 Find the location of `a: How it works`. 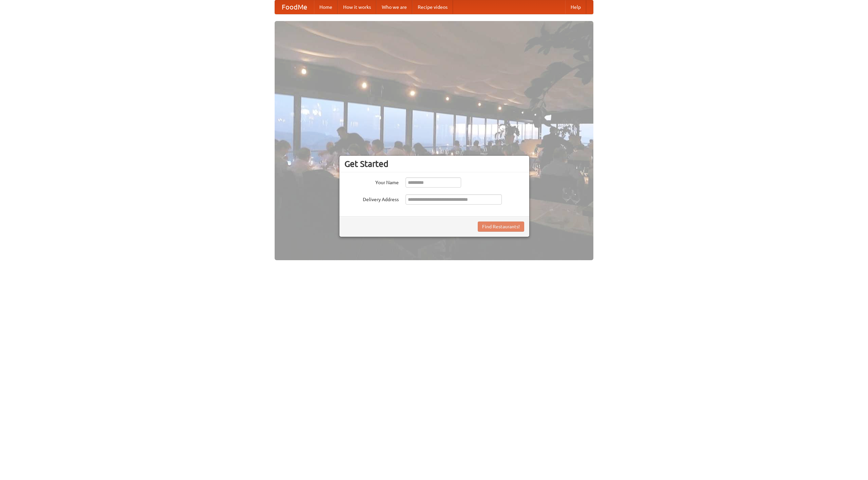

a: How it works is located at coordinates (357, 7).